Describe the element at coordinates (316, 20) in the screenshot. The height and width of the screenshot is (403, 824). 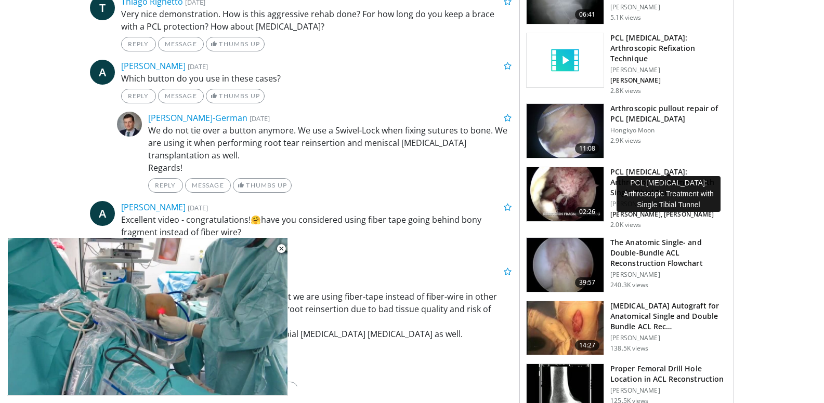
I see `p: Very nice demonstration. How is this aggressive rehab done? For how long do you keep a brace with...` at that location.